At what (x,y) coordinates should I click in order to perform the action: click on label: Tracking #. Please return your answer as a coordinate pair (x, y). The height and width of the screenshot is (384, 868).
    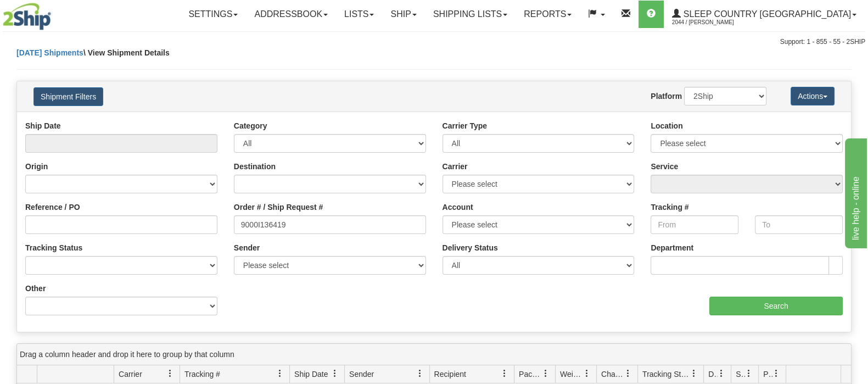
    Looking at the image, I should click on (669, 207).